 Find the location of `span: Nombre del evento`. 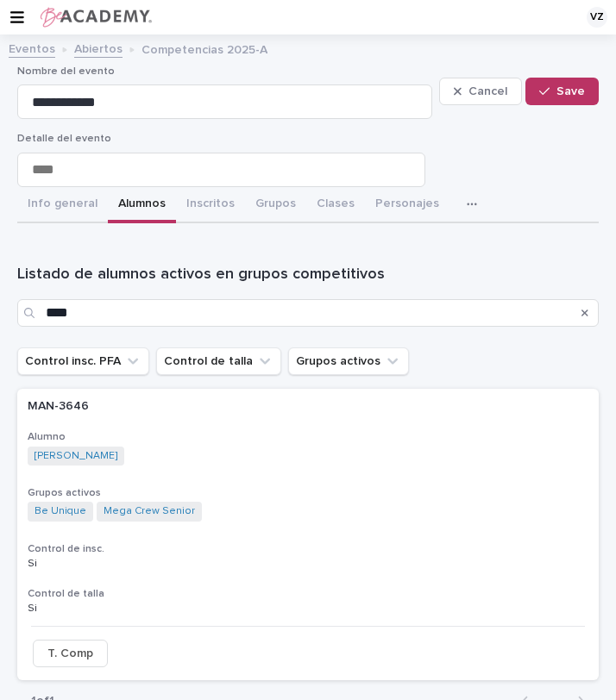

span: Nombre del evento is located at coordinates (65, 72).